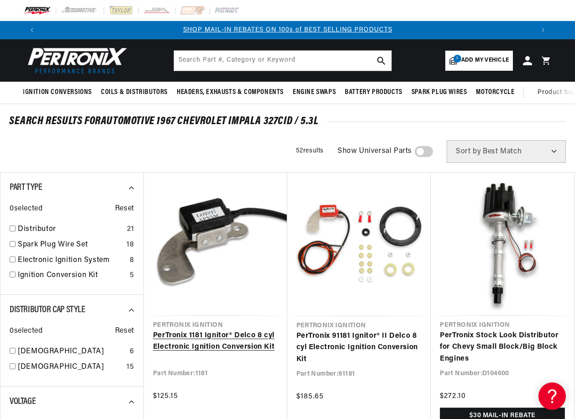  I want to click on span: Headers, Exhausts & Components, so click(230, 92).